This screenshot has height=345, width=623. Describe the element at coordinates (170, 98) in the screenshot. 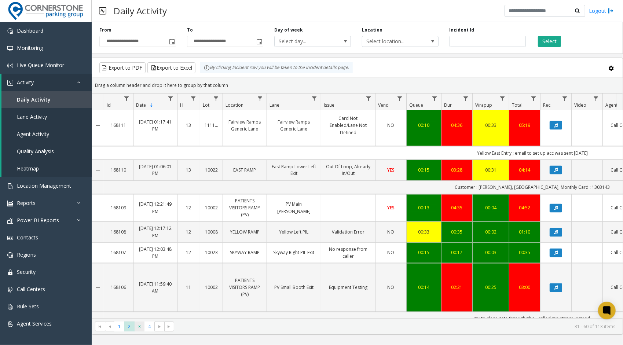

I see `a: Date Filter Menu` at that location.